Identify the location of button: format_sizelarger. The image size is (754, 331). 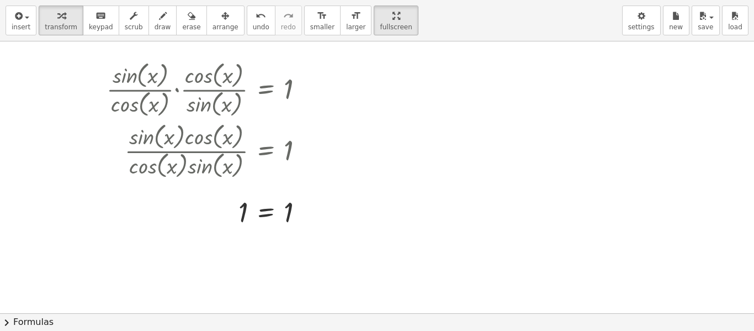
(355, 20).